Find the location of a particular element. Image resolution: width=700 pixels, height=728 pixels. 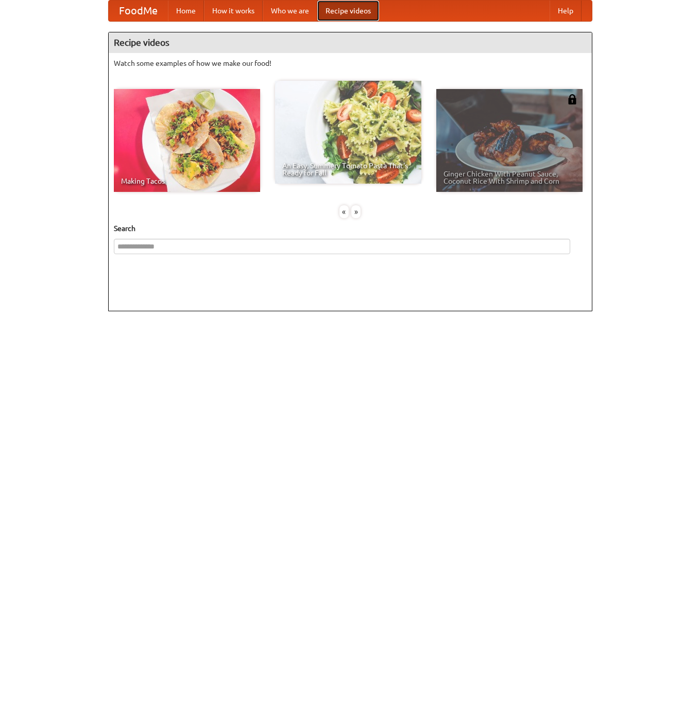

a: Help is located at coordinates (565, 11).